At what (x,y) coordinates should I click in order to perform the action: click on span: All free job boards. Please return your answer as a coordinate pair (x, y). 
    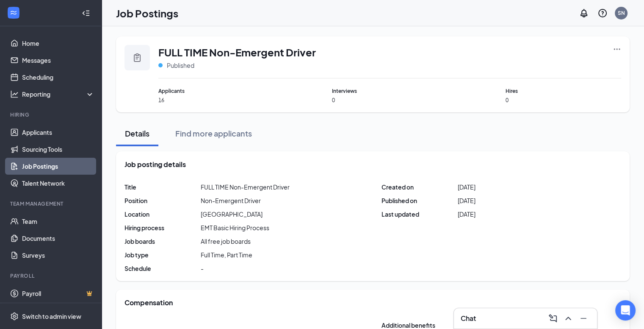
    Looking at the image, I should click on (226, 241).